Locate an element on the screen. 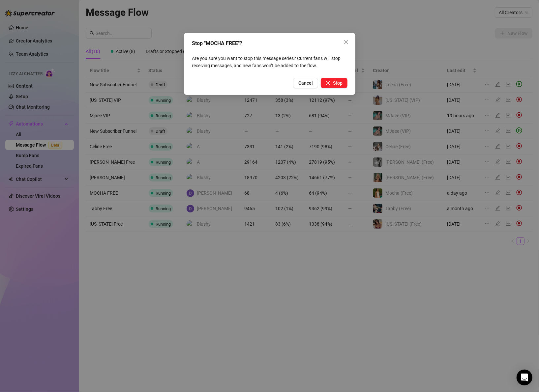 This screenshot has height=392, width=539. button: Cancel is located at coordinates (305, 83).